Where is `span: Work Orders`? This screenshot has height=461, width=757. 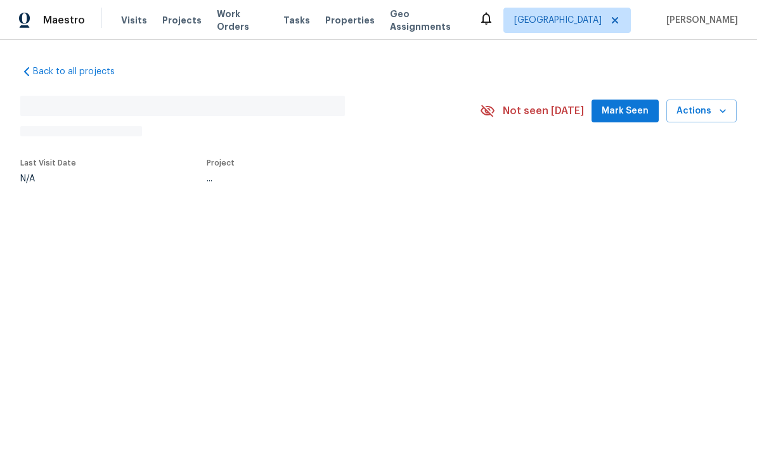 span: Work Orders is located at coordinates (242, 20).